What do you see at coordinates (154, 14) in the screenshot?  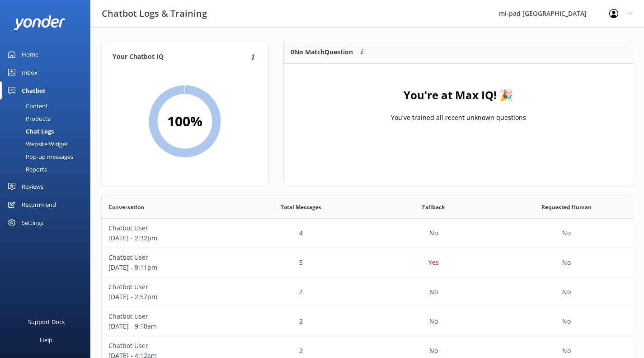 I see `h3: Chatbot Logs & Training` at bounding box center [154, 14].